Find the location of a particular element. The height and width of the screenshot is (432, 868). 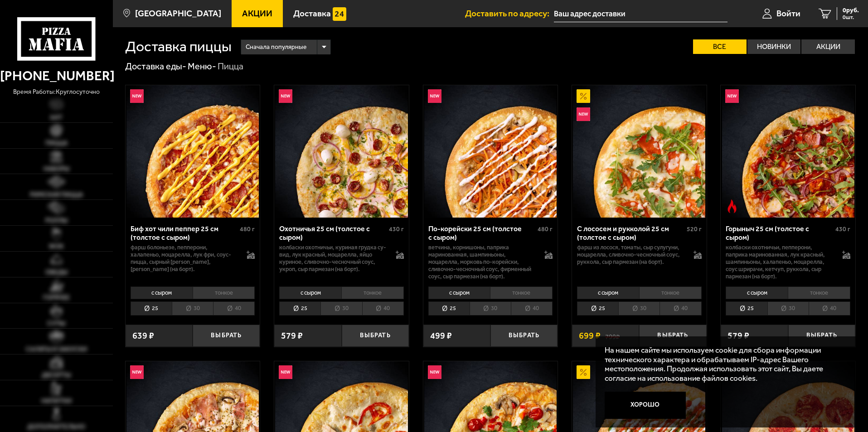

span: Наборы is located at coordinates (56, 169).